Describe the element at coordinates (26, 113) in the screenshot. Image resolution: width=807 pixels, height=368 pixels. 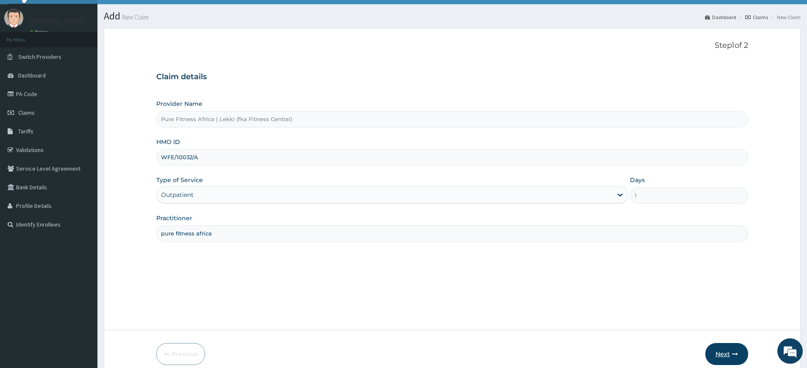
I see `span: Claims` at that location.